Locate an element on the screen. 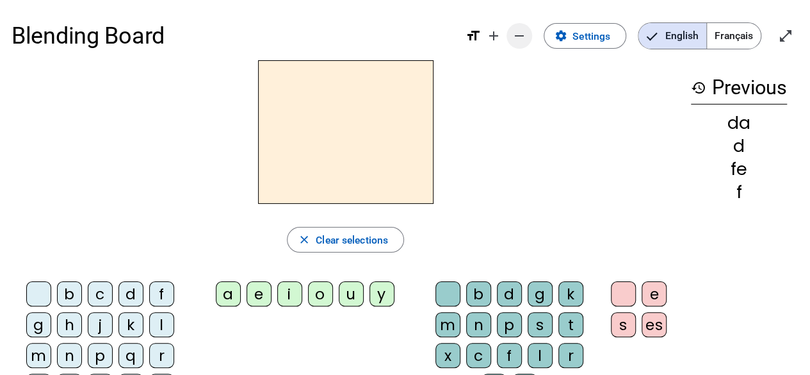 The image size is (810, 375). mat-icon: close is located at coordinates (304, 239).